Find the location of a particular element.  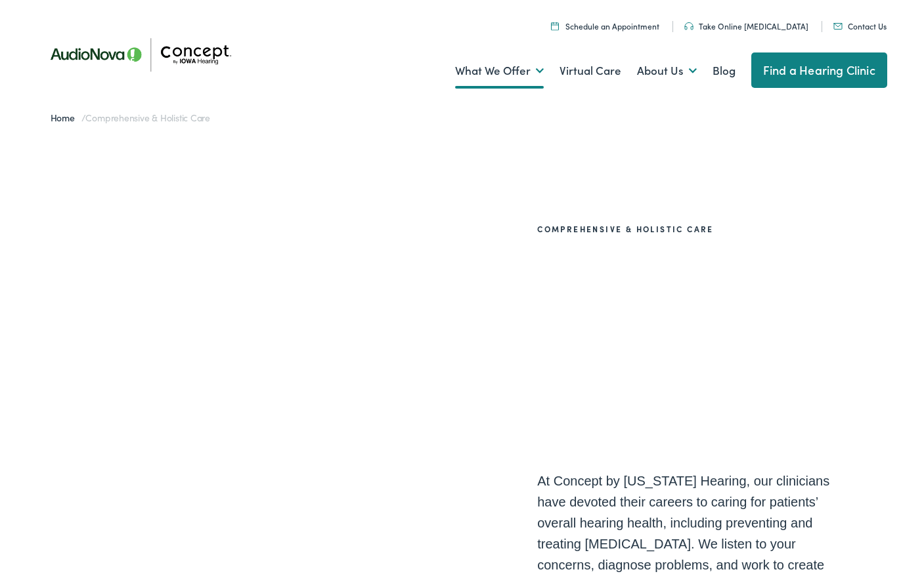

a: About Us is located at coordinates (666, 71).